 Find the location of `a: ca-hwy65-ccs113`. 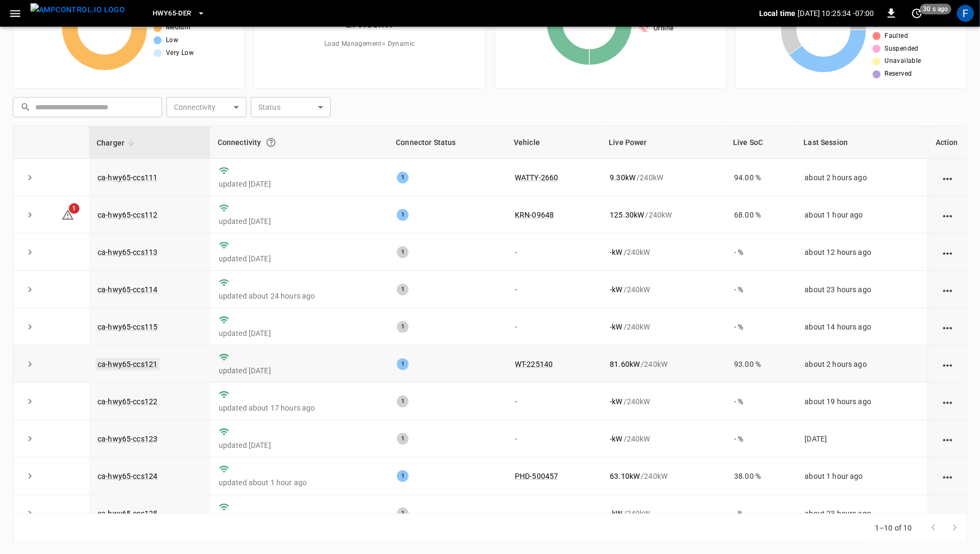

a: ca-hwy65-ccs113 is located at coordinates (128, 253).